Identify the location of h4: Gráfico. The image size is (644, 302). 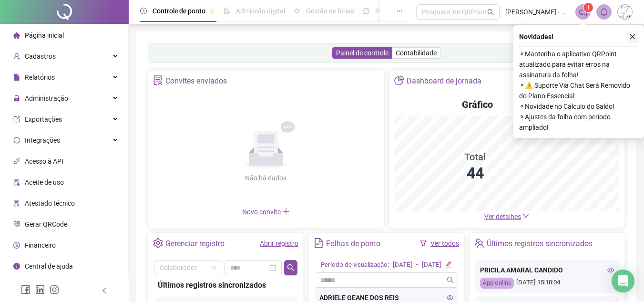
(477, 104).